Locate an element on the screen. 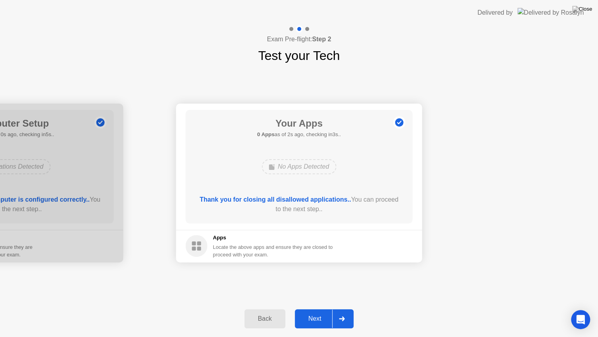 Image resolution: width=598 pixels, height=337 pixels. img: Delivered by Rosalyn is located at coordinates (551, 12).